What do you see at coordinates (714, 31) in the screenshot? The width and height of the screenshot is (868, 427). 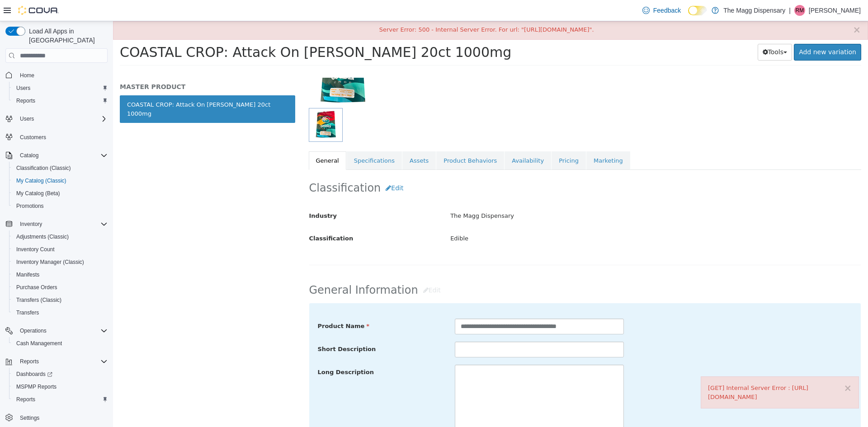 I see `a: Add new variation` at bounding box center [714, 31].